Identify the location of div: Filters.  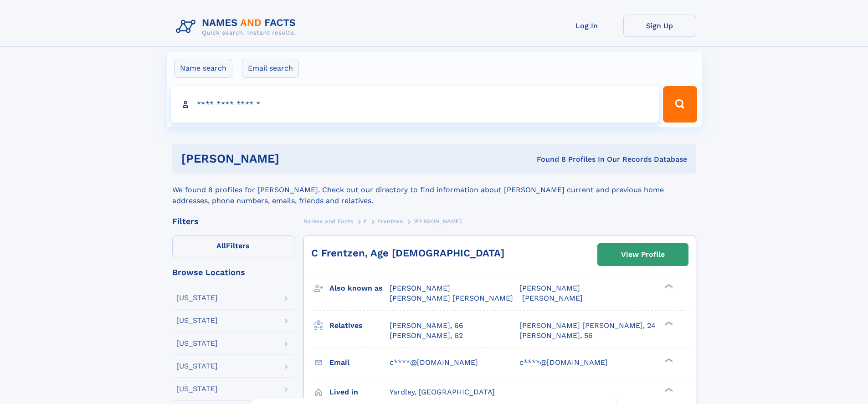
(233, 221).